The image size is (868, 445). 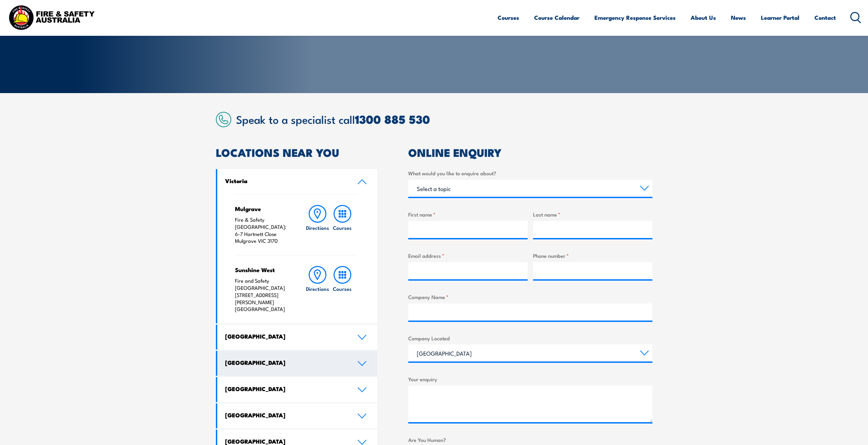 I want to click on h2: ONLINE ENQUIRY, so click(x=530, y=152).